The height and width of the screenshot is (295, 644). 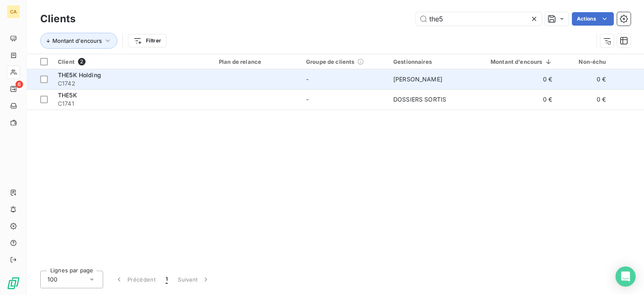 I want to click on span: Montant d'encours, so click(x=77, y=41).